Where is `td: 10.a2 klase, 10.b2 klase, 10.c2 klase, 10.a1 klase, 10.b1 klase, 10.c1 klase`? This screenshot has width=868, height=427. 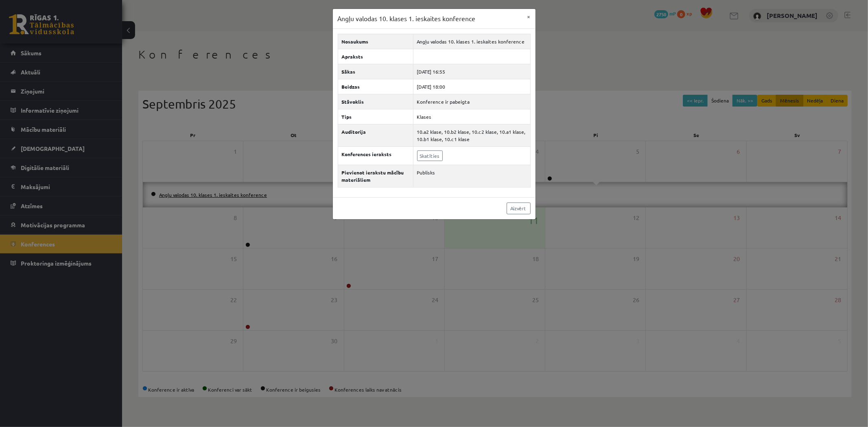 td: 10.a2 klase, 10.b2 klase, 10.c2 klase, 10.a1 klase, 10.b1 klase, 10.c1 klase is located at coordinates (471, 135).